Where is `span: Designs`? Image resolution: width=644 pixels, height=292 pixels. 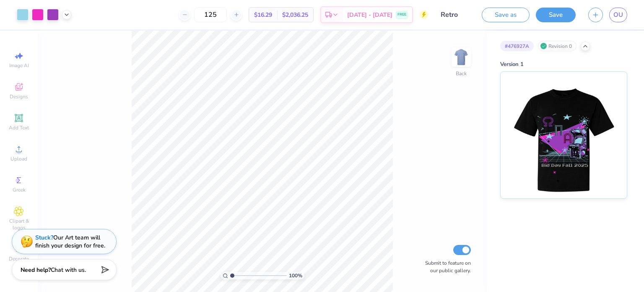 span: Designs is located at coordinates (19, 97).